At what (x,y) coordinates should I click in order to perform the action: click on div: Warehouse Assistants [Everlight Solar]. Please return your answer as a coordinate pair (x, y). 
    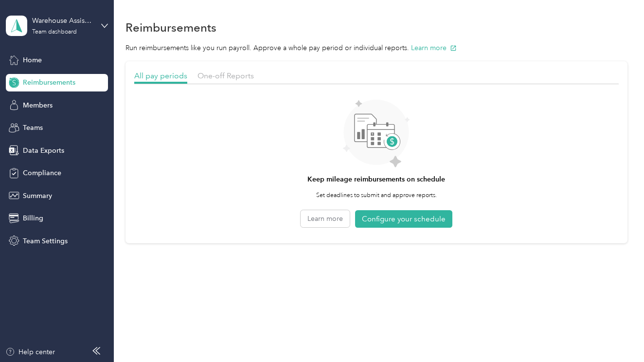
    Looking at the image, I should click on (62, 21).